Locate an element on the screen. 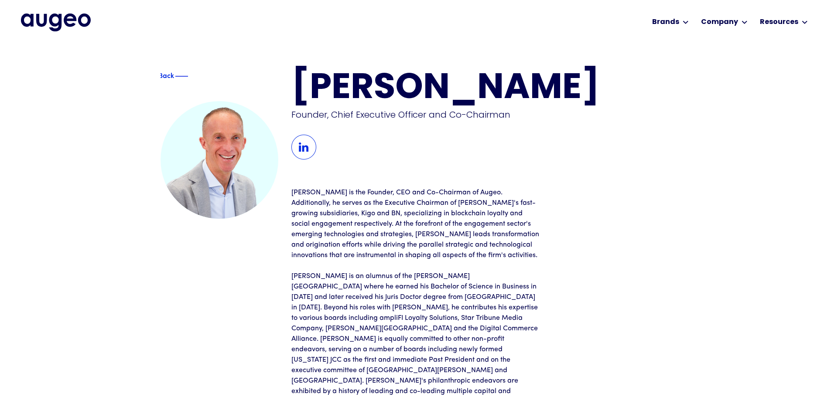  div: Resources is located at coordinates (779, 22).